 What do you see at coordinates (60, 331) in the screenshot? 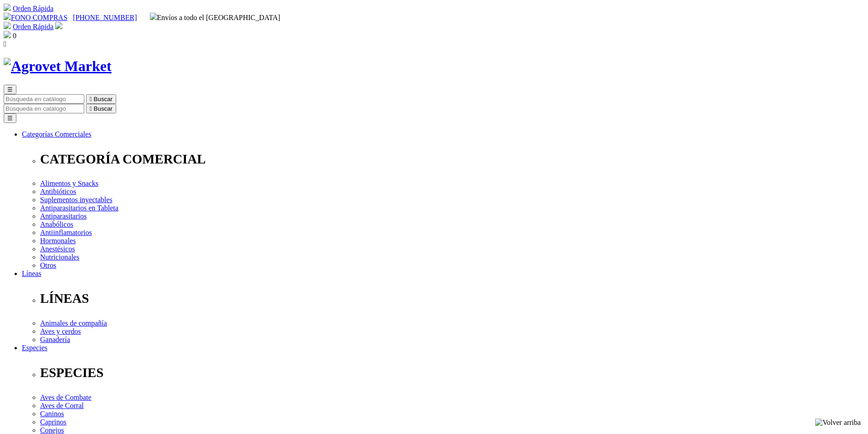
I see `a: Aves y cerdos` at bounding box center [60, 331].